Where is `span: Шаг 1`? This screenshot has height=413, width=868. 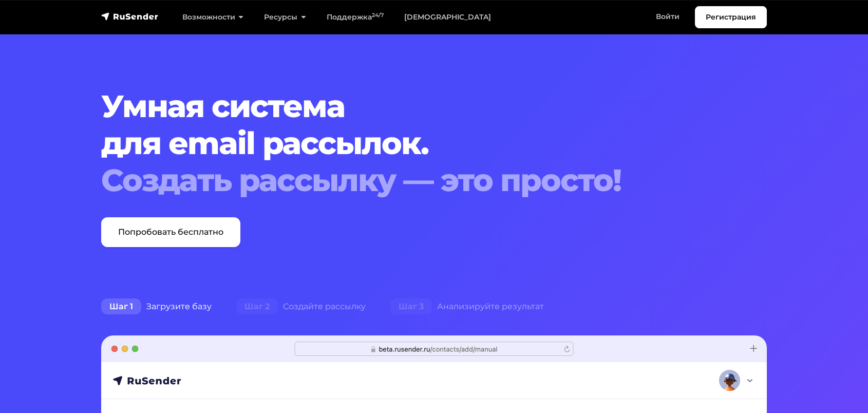
span: Шаг 1 is located at coordinates (121, 307).